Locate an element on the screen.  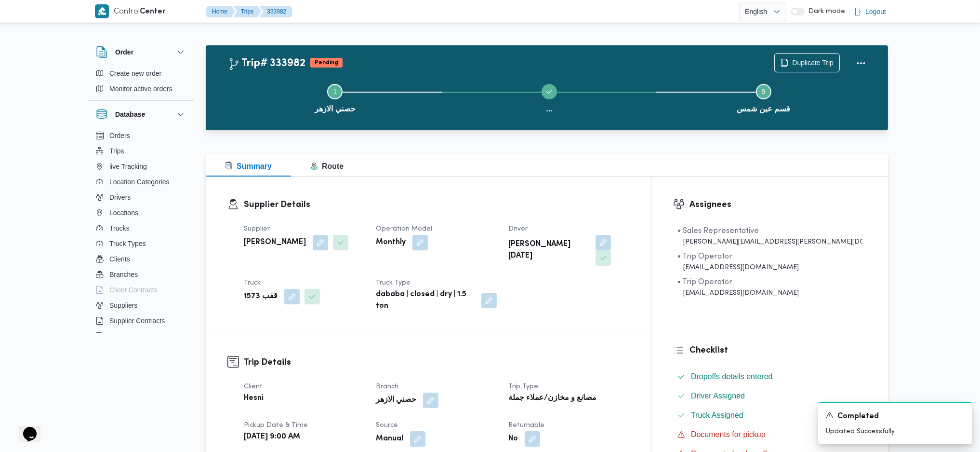
span: Logout is located at coordinates (876, 11).